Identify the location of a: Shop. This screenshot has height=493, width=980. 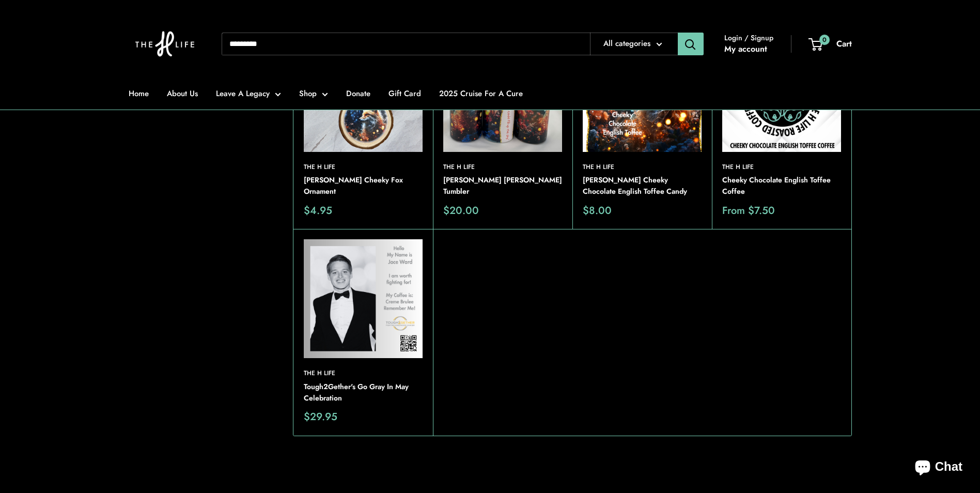
(314, 94).